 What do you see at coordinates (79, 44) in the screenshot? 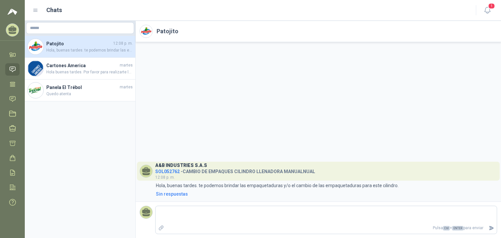
I see `h4: Patojito` at bounding box center [79, 44].